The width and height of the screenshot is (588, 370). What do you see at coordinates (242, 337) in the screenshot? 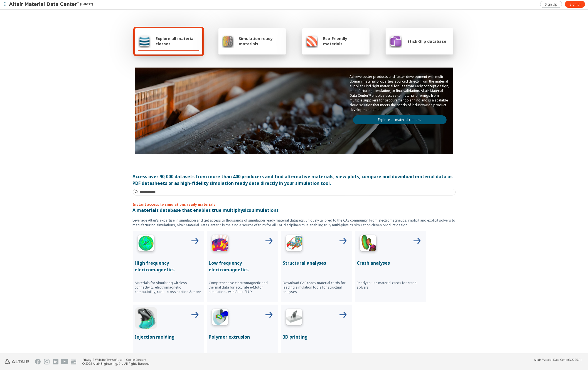
I see `p: Polymer extrusion` at bounding box center [242, 337].